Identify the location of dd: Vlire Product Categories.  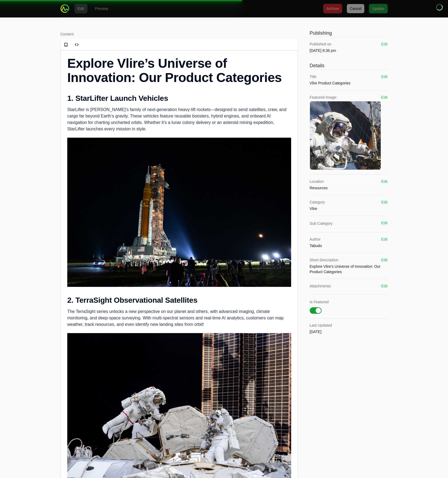
(330, 83).